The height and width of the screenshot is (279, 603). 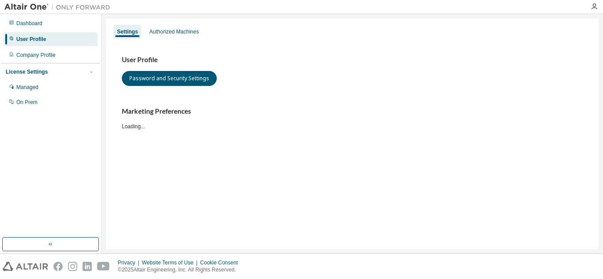 What do you see at coordinates (58, 267) in the screenshot?
I see `img: facebook.svg` at bounding box center [58, 267].